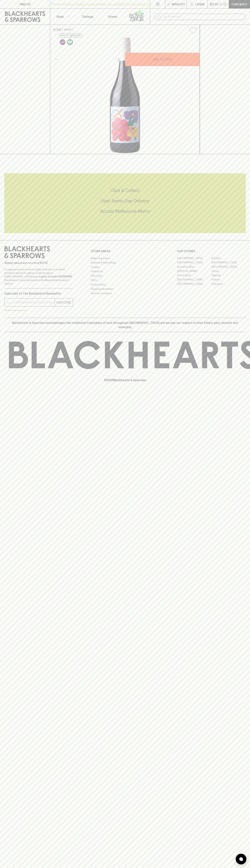 This screenshot has height=868, width=250. I want to click on a: Bottle Drop FAQ's, so click(125, 258).